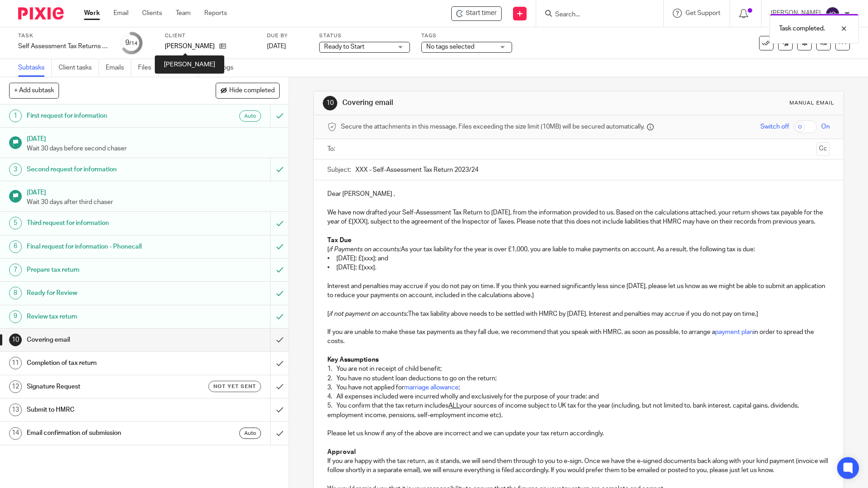 The image size is (868, 488). What do you see at coordinates (339, 170) in the screenshot?
I see `label: Subject:` at bounding box center [339, 170].